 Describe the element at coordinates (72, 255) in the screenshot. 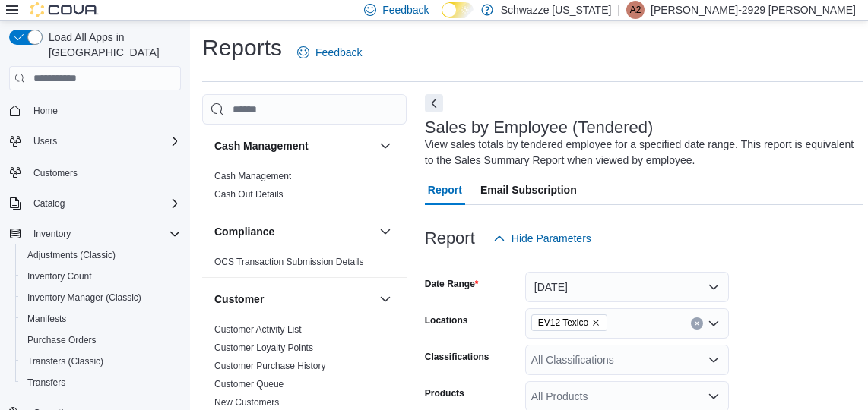

I see `a: Adjustments (Classic)` at that location.